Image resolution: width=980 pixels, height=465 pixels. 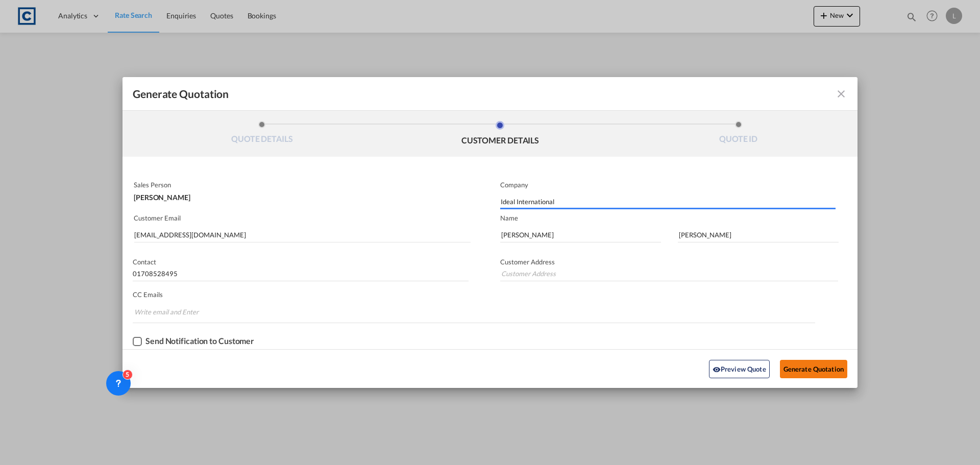 I want to click on input: Chips input., so click(x=172, y=312).